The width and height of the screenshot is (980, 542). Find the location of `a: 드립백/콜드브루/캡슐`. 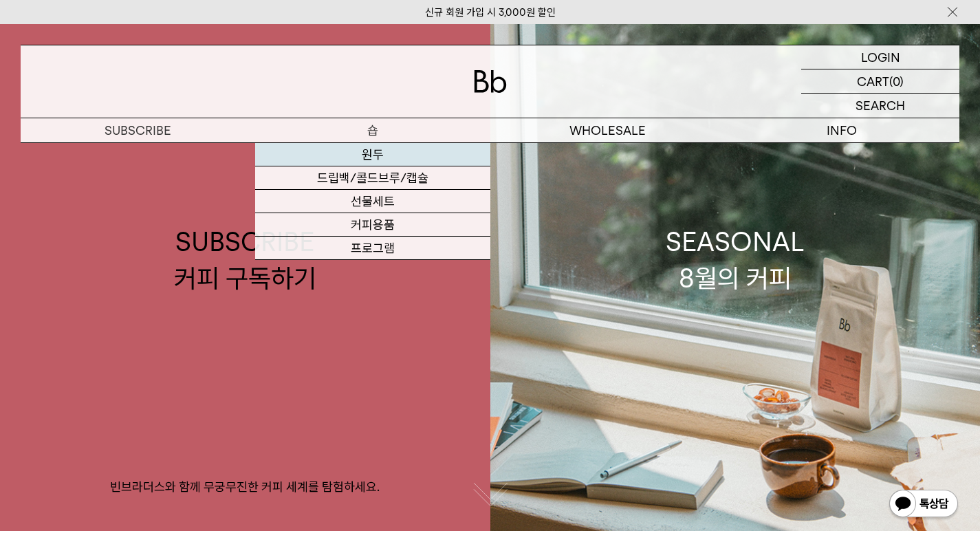

a: 드립백/콜드브루/캡슐 is located at coordinates (372, 178).